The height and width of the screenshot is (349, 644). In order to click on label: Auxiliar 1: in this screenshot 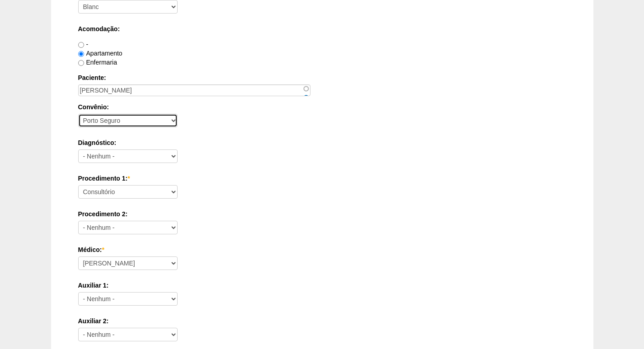, I will do `click(322, 285)`.